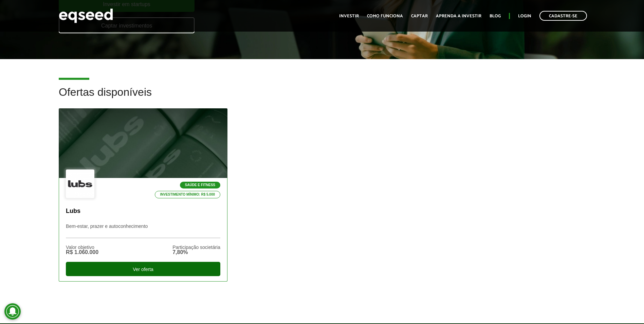 The width and height of the screenshot is (644, 324). What do you see at coordinates (563, 16) in the screenshot?
I see `a: Cadastre-se` at bounding box center [563, 16].